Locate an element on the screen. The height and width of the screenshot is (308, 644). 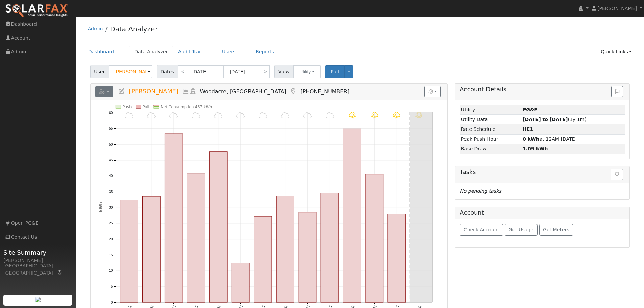
text: 0 is located at coordinates (111, 303).